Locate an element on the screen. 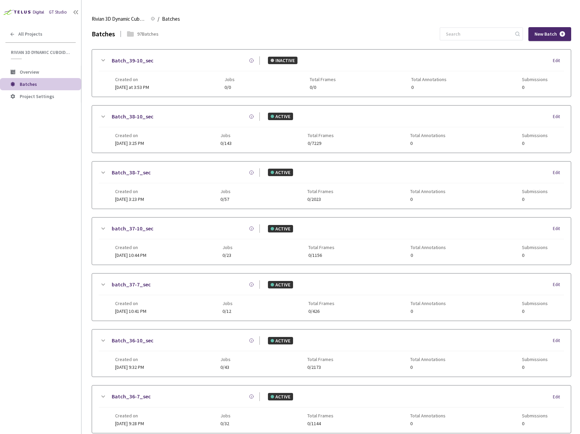  span: New Batch is located at coordinates (545, 34).